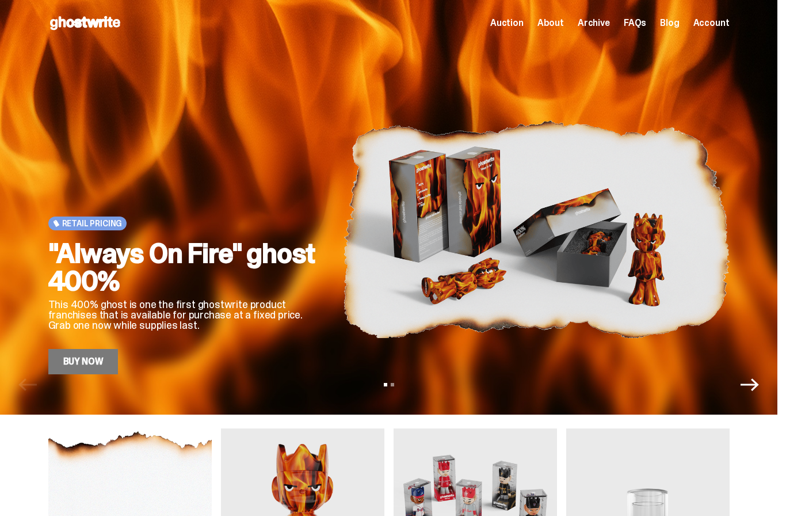  I want to click on button: View slide 1, so click(385, 384).